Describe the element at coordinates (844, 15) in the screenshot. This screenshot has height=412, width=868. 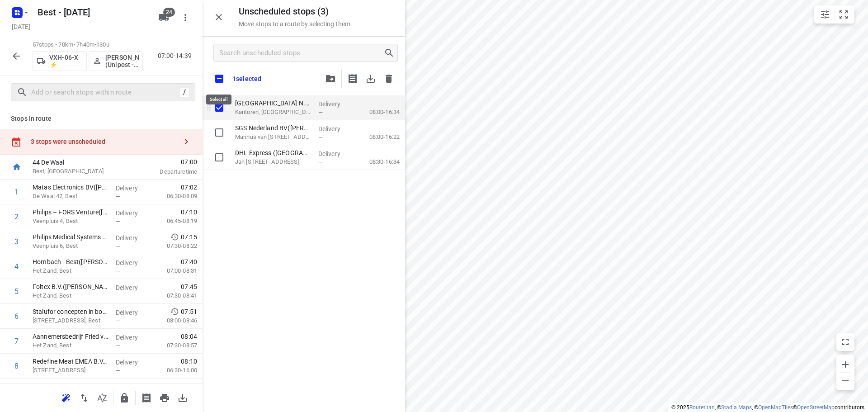
I see `button: Fit zoom` at that location.